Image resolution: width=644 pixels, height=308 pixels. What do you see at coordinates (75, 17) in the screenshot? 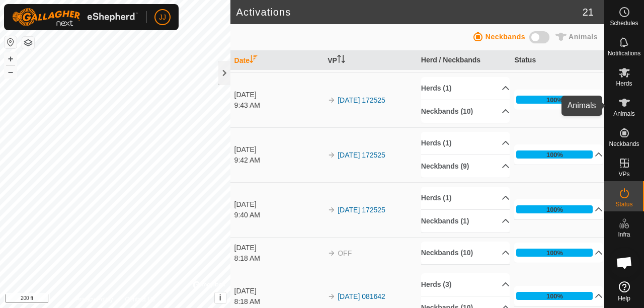
I see `img: Gallagher Logo` at bounding box center [75, 17].